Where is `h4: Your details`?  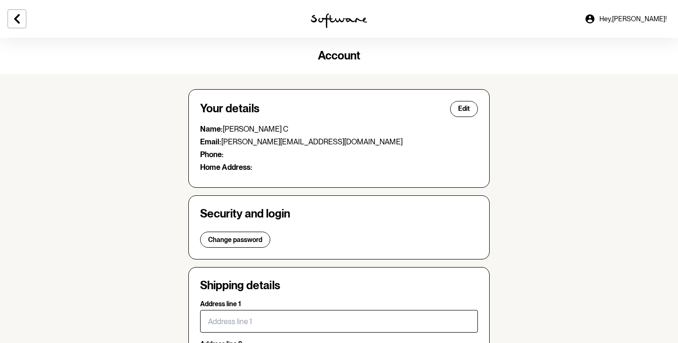 h4: Your details is located at coordinates (230, 108).